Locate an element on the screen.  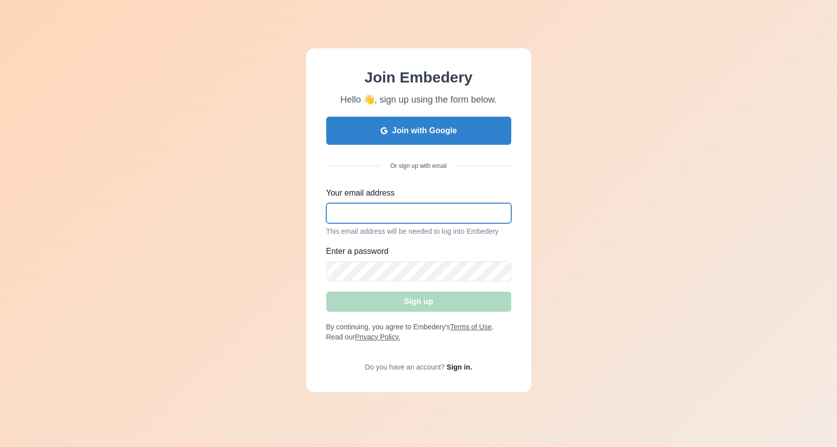
p: Hello 👋, sign up using the form below. is located at coordinates (418, 100).